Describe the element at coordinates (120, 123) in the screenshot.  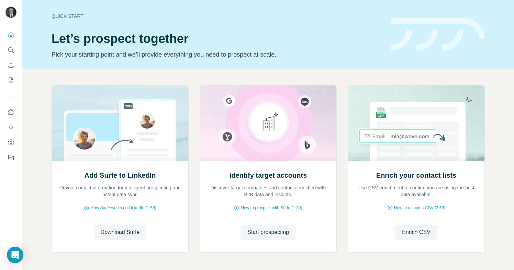
I see `img: Add Surfe to LinkedIn` at that location.